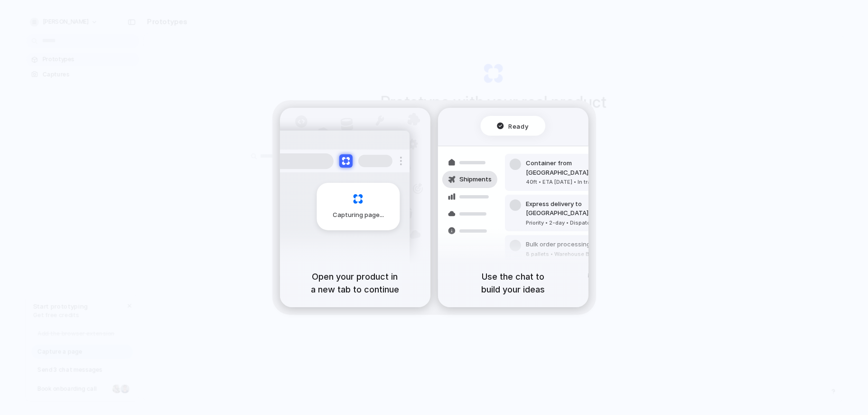  I want to click on h5: Open your product in a new tab to continue, so click(355, 283).